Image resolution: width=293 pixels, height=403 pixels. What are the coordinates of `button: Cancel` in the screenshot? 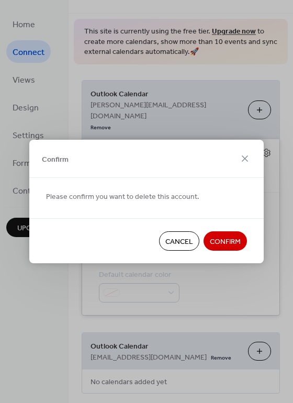 It's located at (179, 241).